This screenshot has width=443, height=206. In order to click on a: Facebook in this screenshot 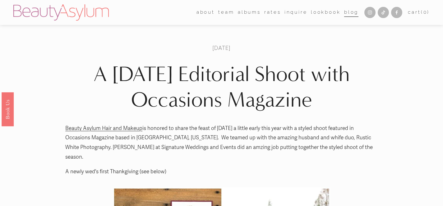, I will do `click(397, 12)`.